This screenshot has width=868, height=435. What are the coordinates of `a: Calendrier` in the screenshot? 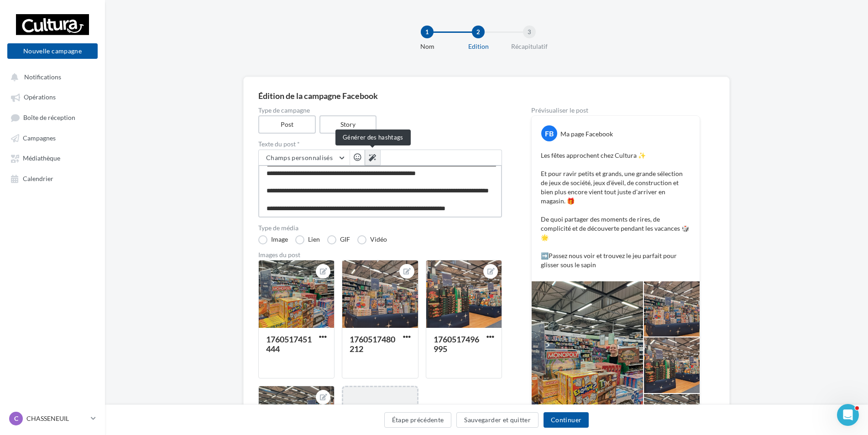 It's located at (52, 178).